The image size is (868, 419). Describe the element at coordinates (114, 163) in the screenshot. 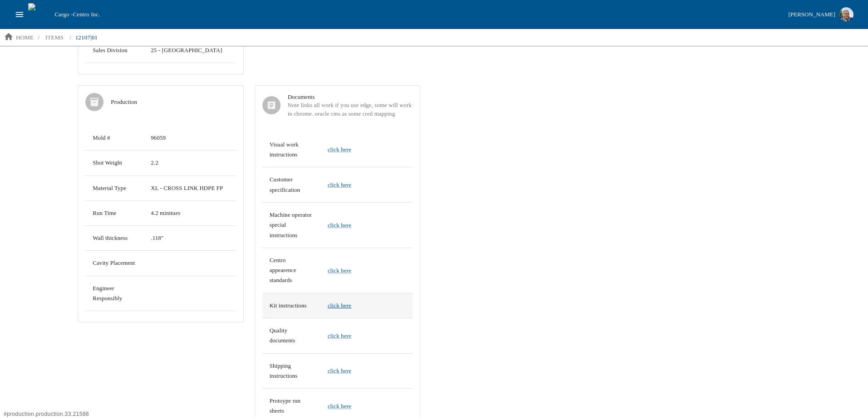

I see `td: Shot Weight` at that location.